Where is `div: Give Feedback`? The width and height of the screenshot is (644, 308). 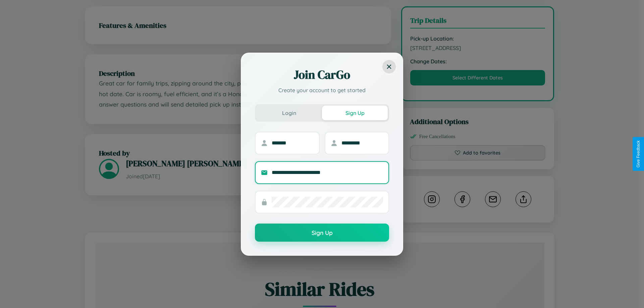 div: Give Feedback is located at coordinates (639, 154).